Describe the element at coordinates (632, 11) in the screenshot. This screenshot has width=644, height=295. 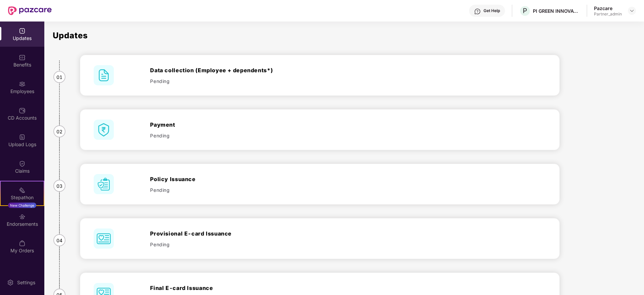
I see `img: svg+xml;base64,PHN2ZyBpZD0iRHJvcGRvd24tMzJ4MzIiIHhtbG5zPSJodHRwOi8vd3d3LnczLm9yZy8yMDAwL3N2ZyIgd2...` at that location.